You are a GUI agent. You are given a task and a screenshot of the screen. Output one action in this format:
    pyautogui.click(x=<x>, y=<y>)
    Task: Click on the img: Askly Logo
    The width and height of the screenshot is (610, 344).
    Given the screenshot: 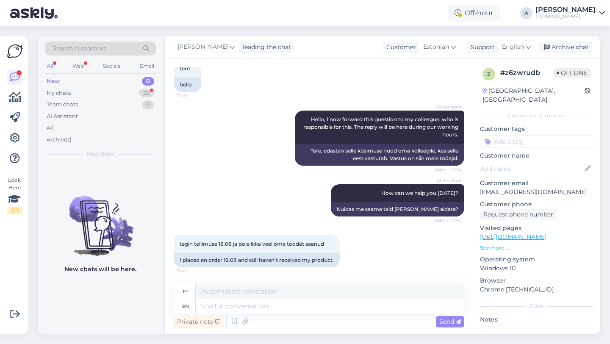 What is the action you would take?
    pyautogui.click(x=15, y=51)
    